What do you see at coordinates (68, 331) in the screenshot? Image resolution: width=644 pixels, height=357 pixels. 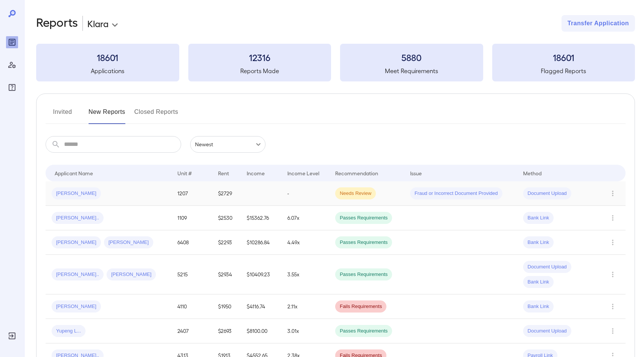 I see `span: Yupeng L...` at bounding box center [68, 331].